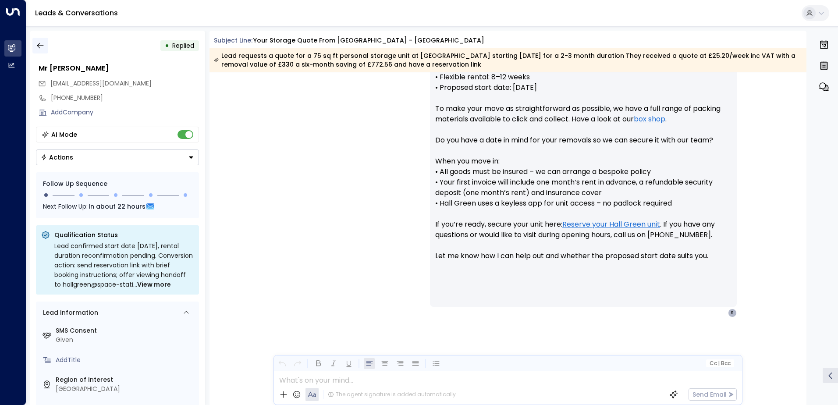 The image size is (838, 405). What do you see at coordinates (233, 40) in the screenshot?
I see `span: Subject Line:` at bounding box center [233, 40].